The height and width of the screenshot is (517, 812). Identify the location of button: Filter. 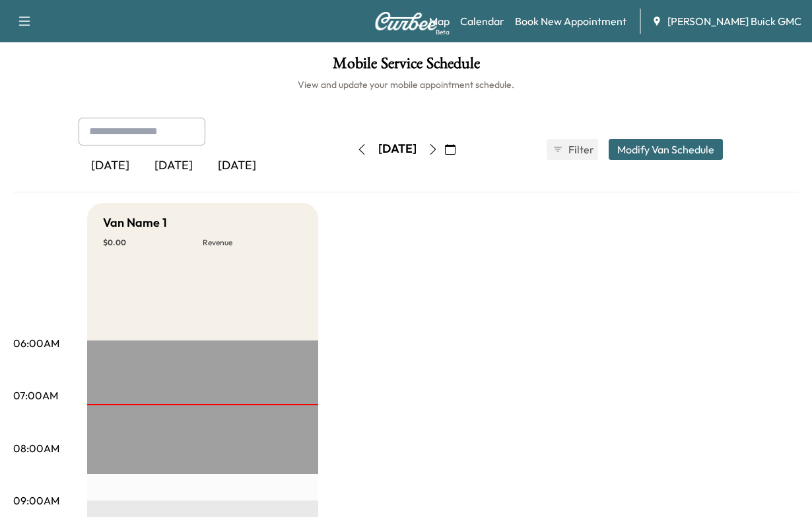
(573, 150).